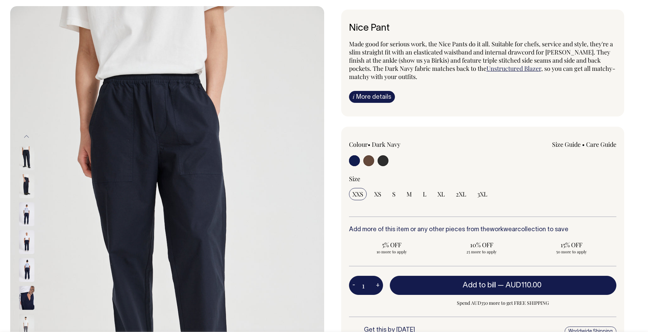  I want to click on span: 3XL, so click(482, 194).